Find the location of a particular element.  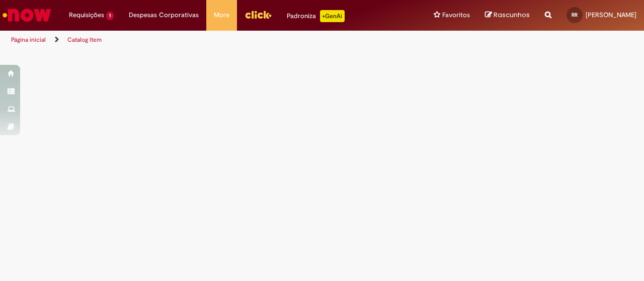

a: Rascunhos is located at coordinates (507, 15).